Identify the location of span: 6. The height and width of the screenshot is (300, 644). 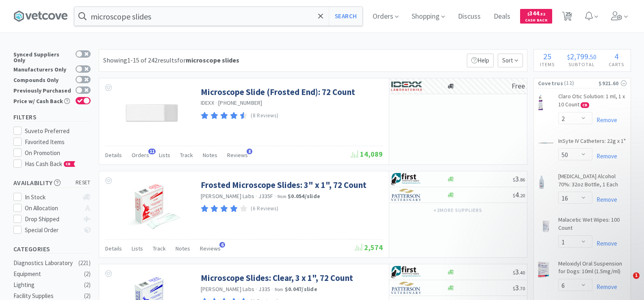
(222, 245).